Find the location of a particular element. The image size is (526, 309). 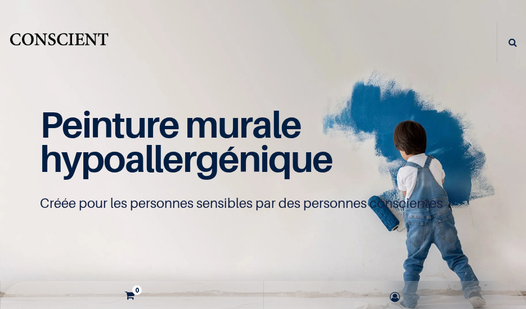

span: Peinture murale is located at coordinates (170, 124).